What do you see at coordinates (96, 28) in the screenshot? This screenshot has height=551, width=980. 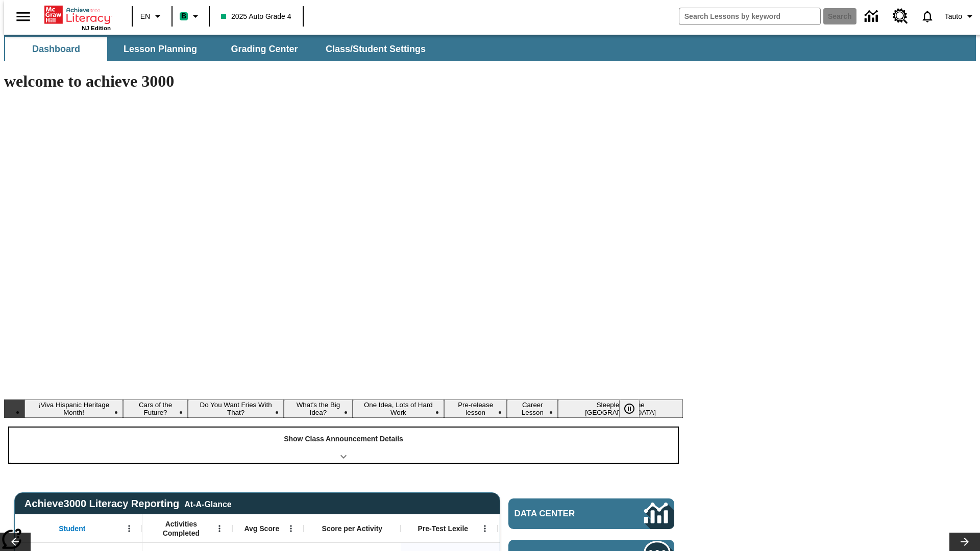 I see `span: NJ Edition` at bounding box center [96, 28].